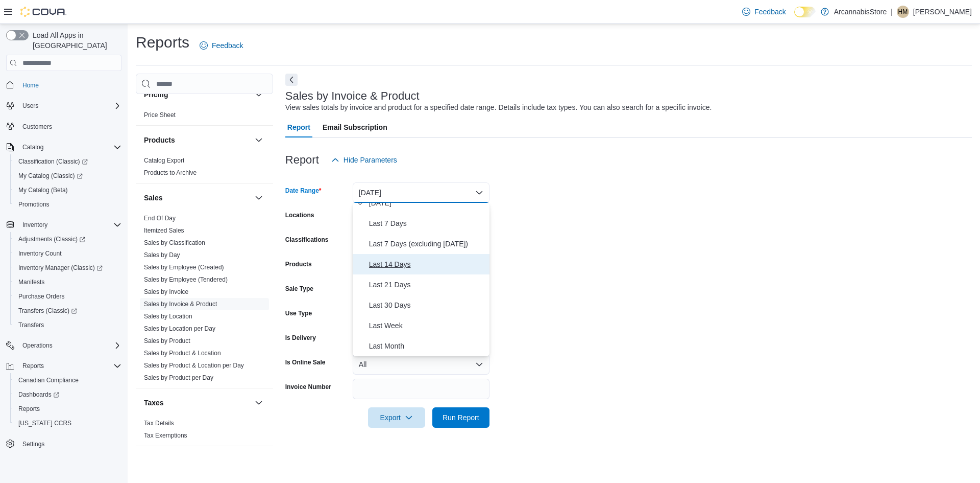 The width and height of the screenshot is (980, 483). Describe the element at coordinates (179, 328) in the screenshot. I see `span: Sales by Location per Day` at that location.